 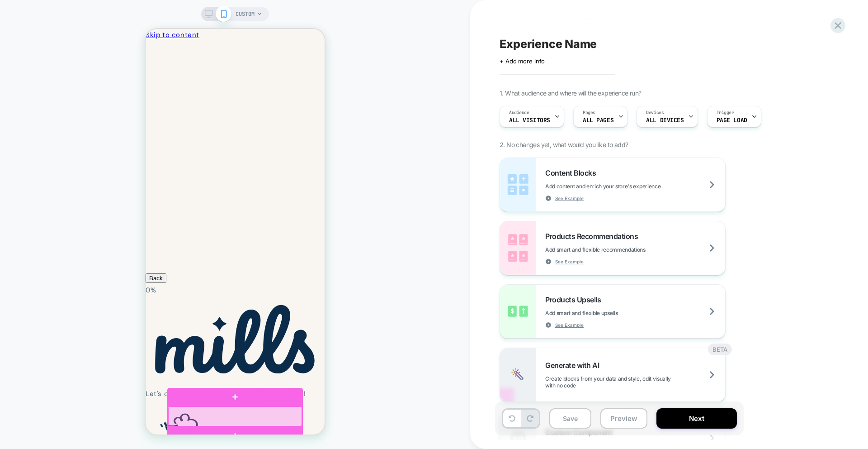 I want to click on span: ALL PAGES, so click(x=598, y=120).